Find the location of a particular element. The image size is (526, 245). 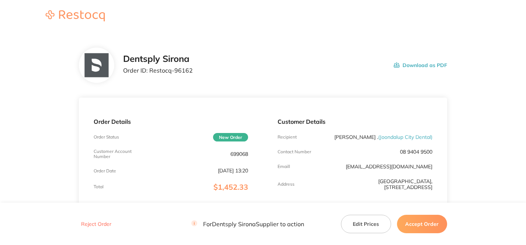

span: ( Joondalup City Dental ) is located at coordinates (405, 137).